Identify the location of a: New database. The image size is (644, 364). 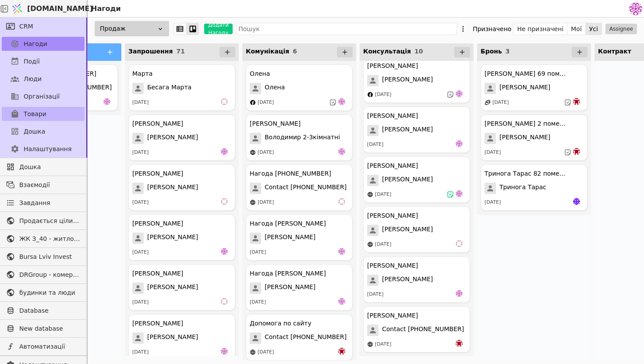
(43, 329).